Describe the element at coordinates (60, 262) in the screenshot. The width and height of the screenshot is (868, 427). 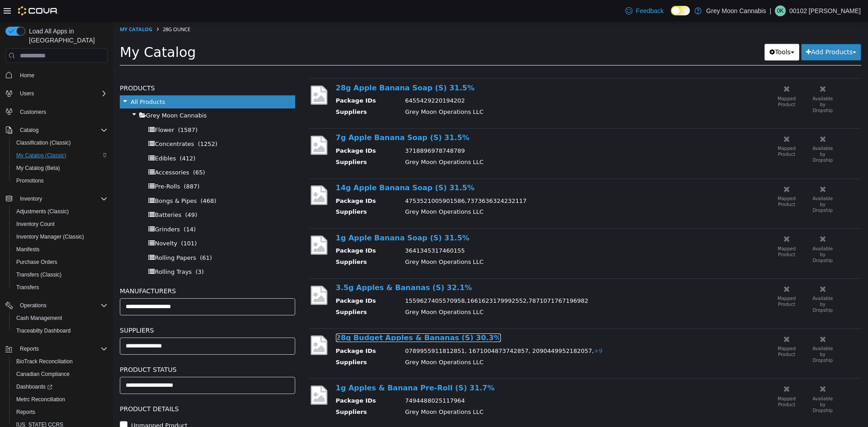
I see `button: Purchase Orders` at that location.